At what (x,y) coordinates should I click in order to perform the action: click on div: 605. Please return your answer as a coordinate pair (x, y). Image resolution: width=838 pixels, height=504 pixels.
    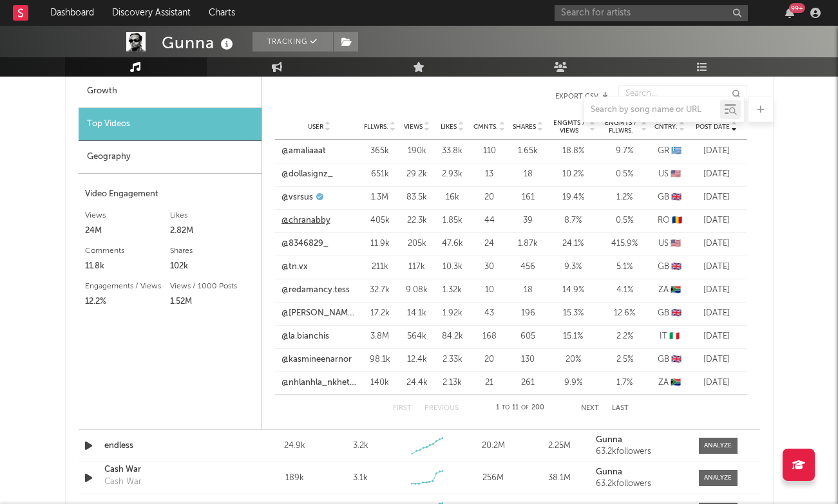
    Looking at the image, I should click on (528, 337).